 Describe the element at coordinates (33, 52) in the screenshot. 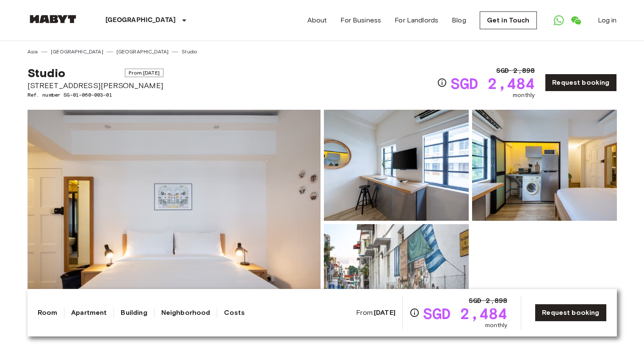

I see `a: Asia` at that location.